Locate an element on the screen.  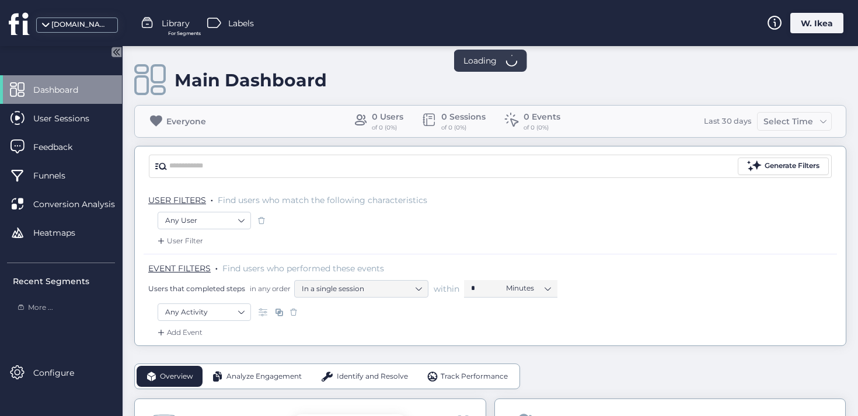
nz-select-item: Any Activity is located at coordinates (204, 312).